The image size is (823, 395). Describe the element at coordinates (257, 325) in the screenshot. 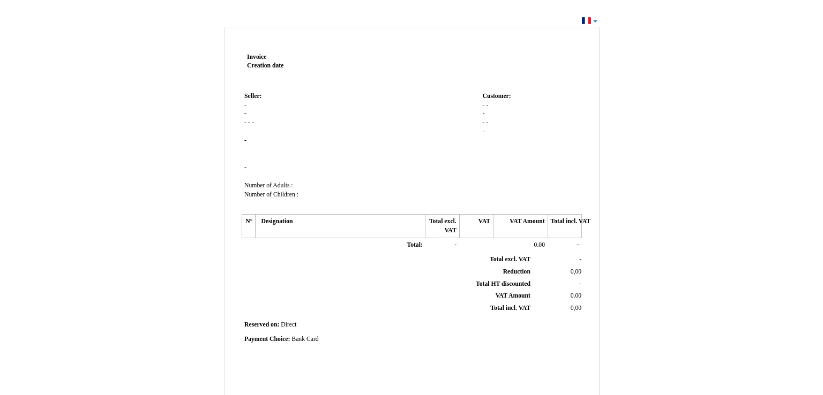

I see `span: Reserved` at that location.